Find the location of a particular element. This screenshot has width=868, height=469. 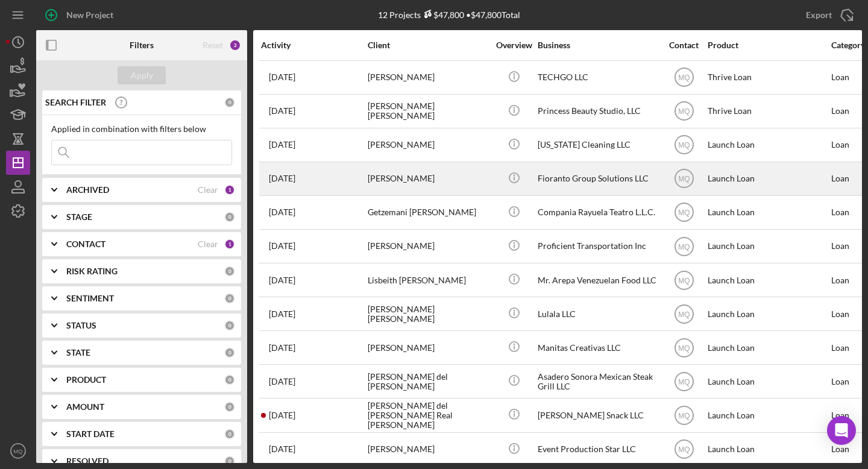

time: 2025-09-09 22:20 is located at coordinates (282, 145).